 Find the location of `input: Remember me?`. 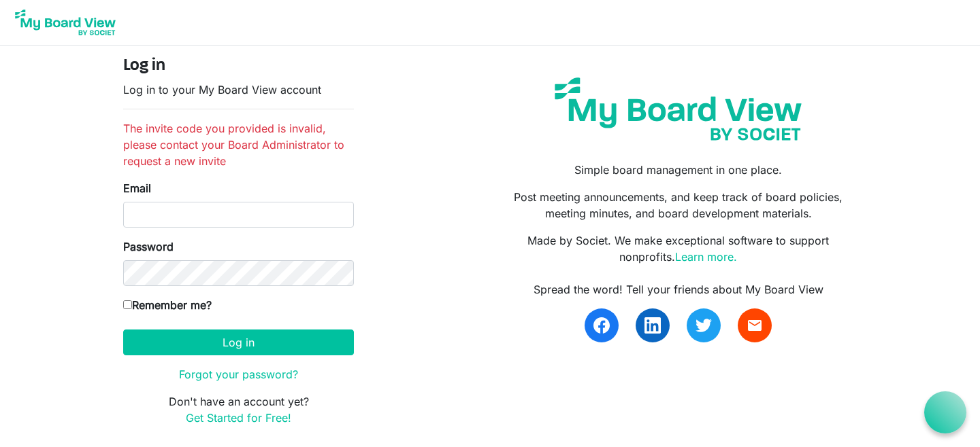

input: Remember me? is located at coordinates (127, 305).